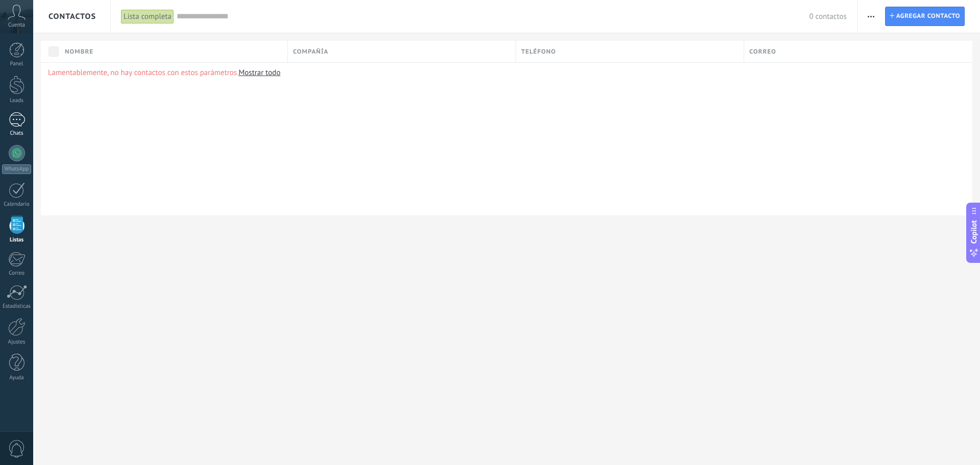  What do you see at coordinates (17, 342) in the screenshot?
I see `div: Ajustes` at bounding box center [17, 342].